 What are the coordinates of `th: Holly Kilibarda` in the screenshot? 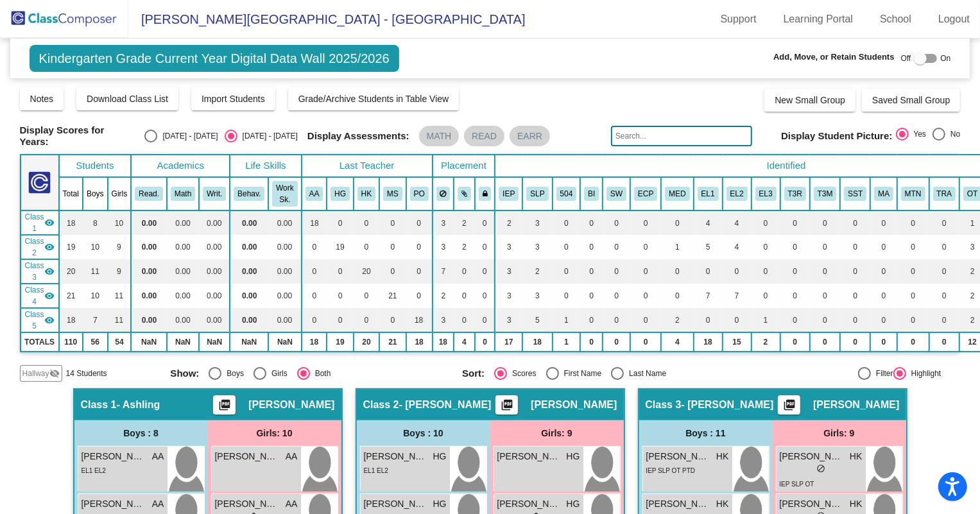 It's located at (367, 194).